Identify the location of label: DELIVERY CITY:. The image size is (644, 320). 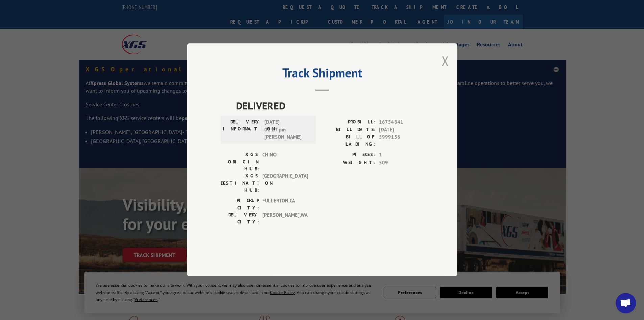
(240, 218).